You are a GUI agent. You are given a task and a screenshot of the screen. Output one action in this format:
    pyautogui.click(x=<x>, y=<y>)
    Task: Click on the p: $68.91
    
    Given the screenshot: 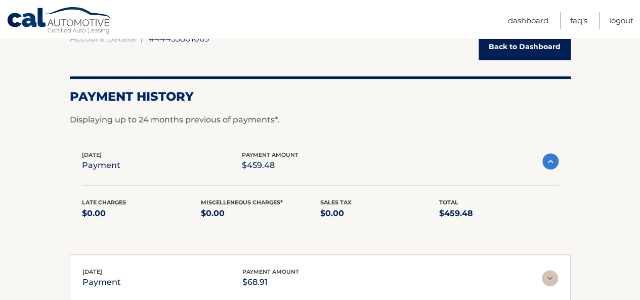 What is the action you would take?
    pyautogui.click(x=271, y=282)
    